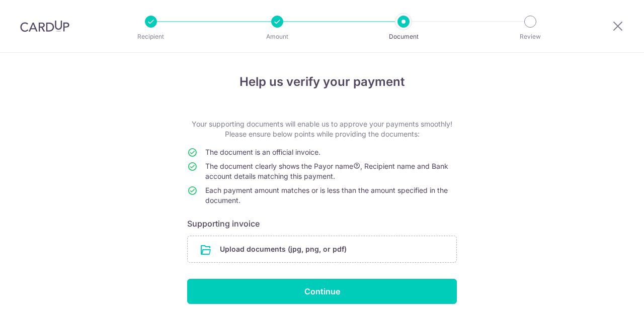 This screenshot has width=644, height=317. I want to click on div: Upload documents (jpg, png, or pdf), so click(322, 250).